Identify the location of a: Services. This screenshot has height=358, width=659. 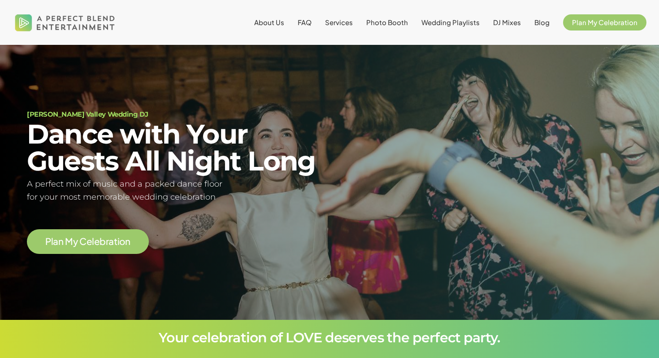
(339, 22).